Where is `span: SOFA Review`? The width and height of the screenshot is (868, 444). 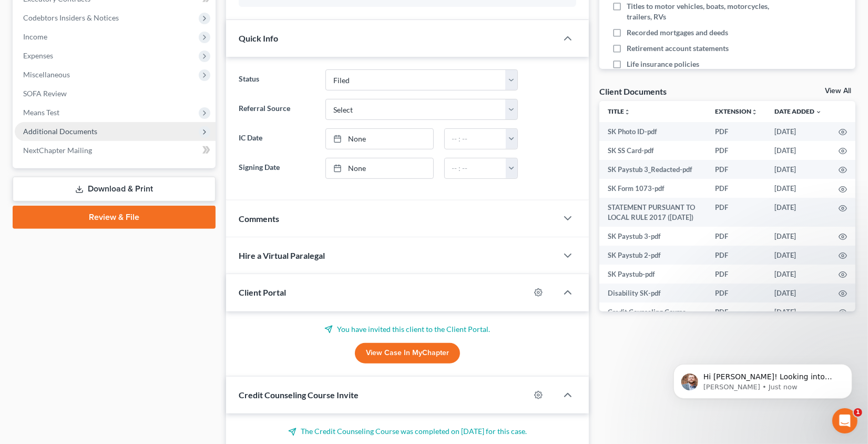
span: SOFA Review is located at coordinates (45, 93).